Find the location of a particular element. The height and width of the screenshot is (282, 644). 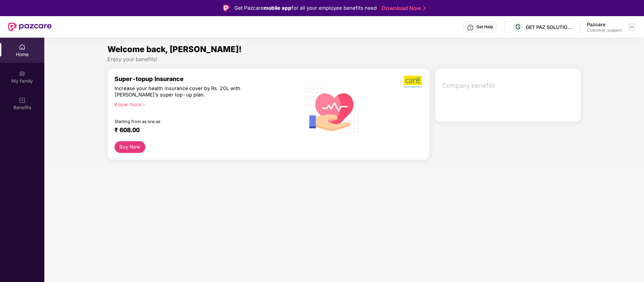

img: Logo is located at coordinates (226, 8).